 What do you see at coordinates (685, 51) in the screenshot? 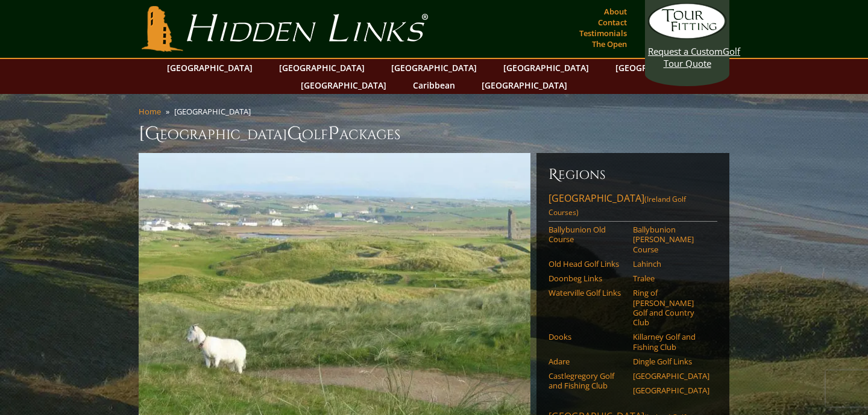
I see `span: Request a Custom` at bounding box center [685, 51].